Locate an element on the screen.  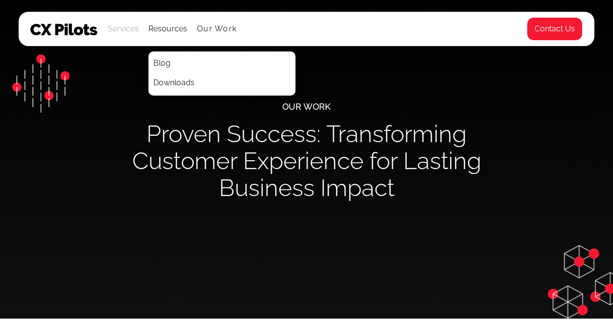
a: Contact Us is located at coordinates (554, 29).